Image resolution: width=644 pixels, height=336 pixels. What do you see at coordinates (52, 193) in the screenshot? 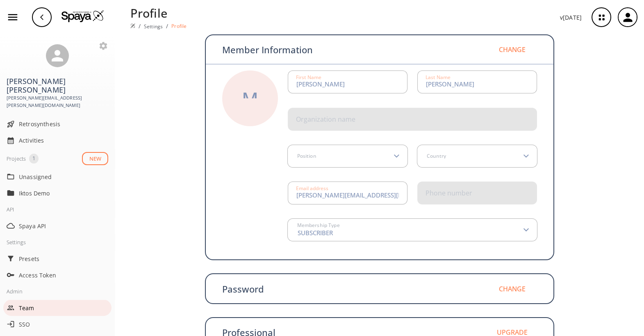
I see `p: Iktos Demo` at bounding box center [52, 193].